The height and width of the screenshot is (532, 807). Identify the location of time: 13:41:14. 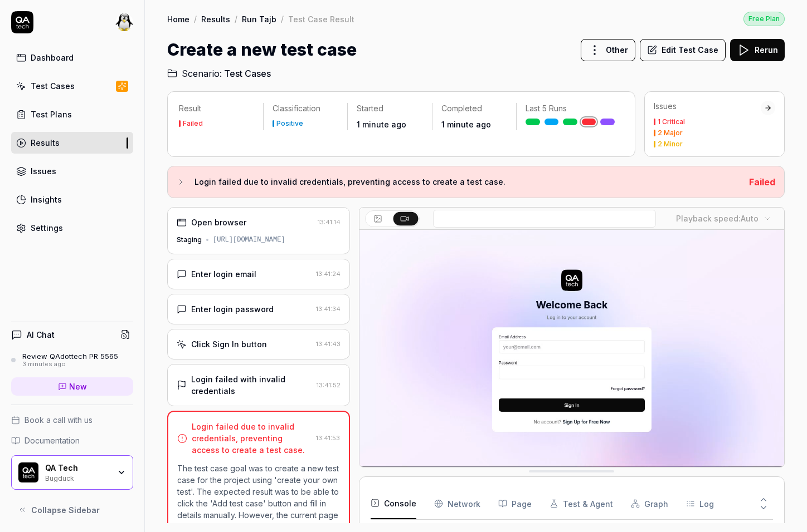
(328, 223).